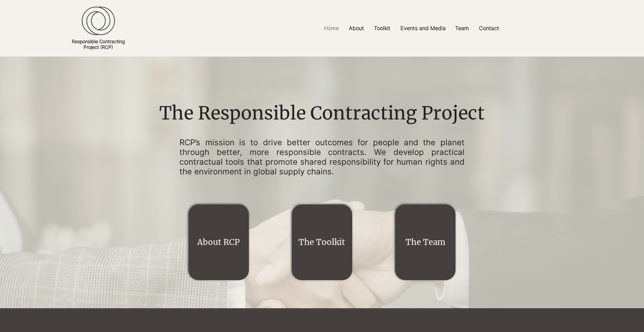 The height and width of the screenshot is (332, 644). I want to click on a: Events and Media, so click(423, 28).